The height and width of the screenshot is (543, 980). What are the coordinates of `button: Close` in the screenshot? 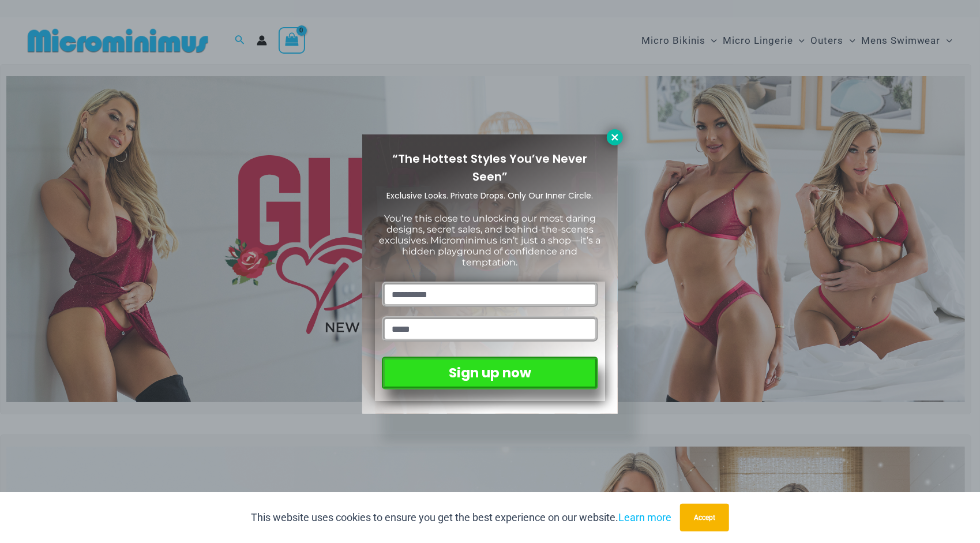 It's located at (615, 137).